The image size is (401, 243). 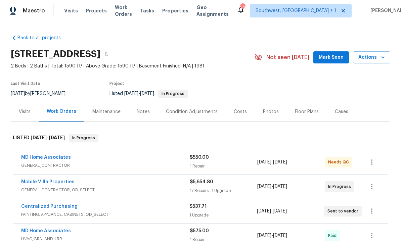 I want to click on div: 54, so click(x=242, y=7).